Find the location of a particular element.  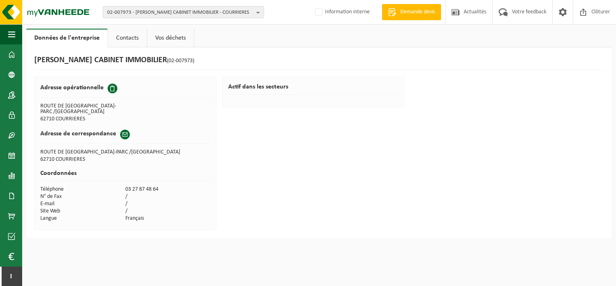

h2: Adresse de correspondance is located at coordinates (78, 134).